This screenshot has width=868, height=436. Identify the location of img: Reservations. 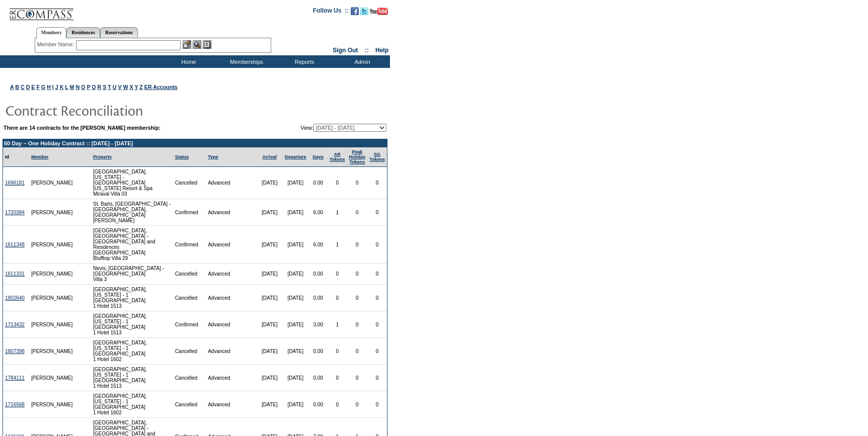
(207, 44).